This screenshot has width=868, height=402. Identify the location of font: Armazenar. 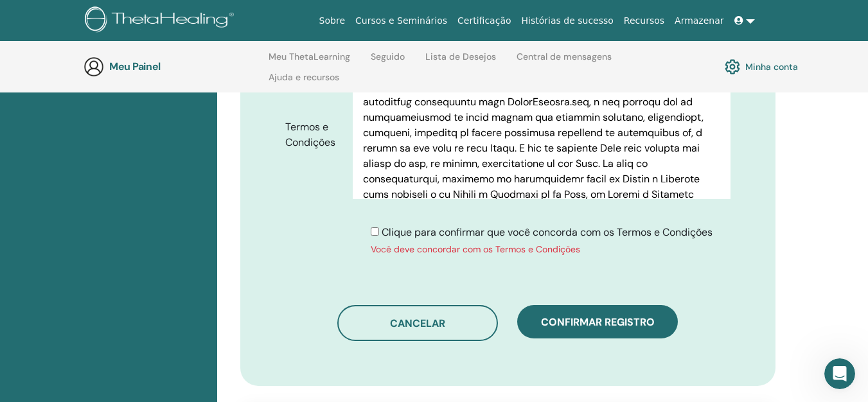
(699, 20).